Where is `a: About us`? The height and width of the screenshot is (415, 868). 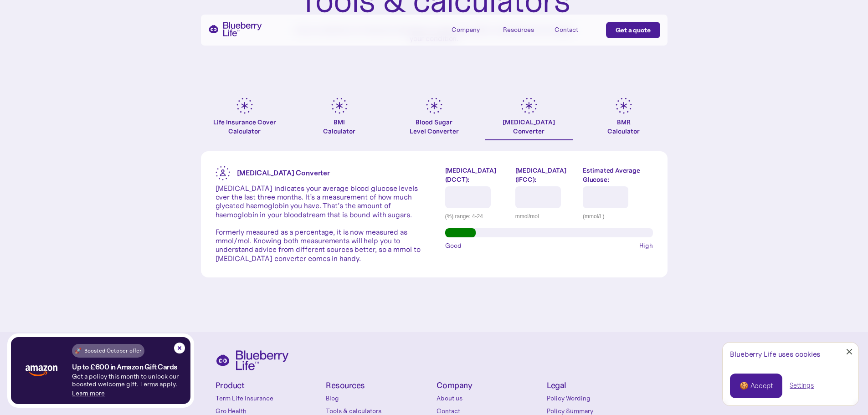
a: About us is located at coordinates (489, 398).